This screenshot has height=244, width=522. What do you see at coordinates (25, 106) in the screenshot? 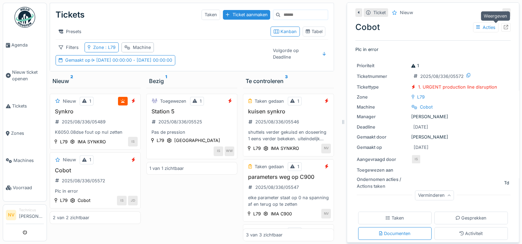
I see `a: Tickets` at bounding box center [25, 106].